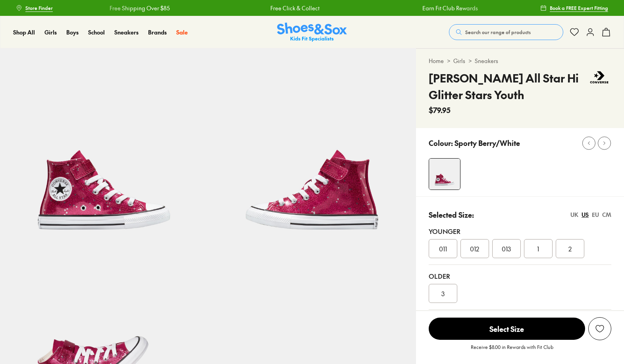 The width and height of the screenshot is (624, 364). What do you see at coordinates (295, 8) in the screenshot?
I see `a: Free Click & Collect` at bounding box center [295, 8].